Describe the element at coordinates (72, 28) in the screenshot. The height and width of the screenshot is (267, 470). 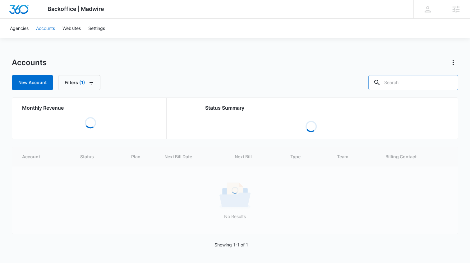
I see `a: Websites` at that location.